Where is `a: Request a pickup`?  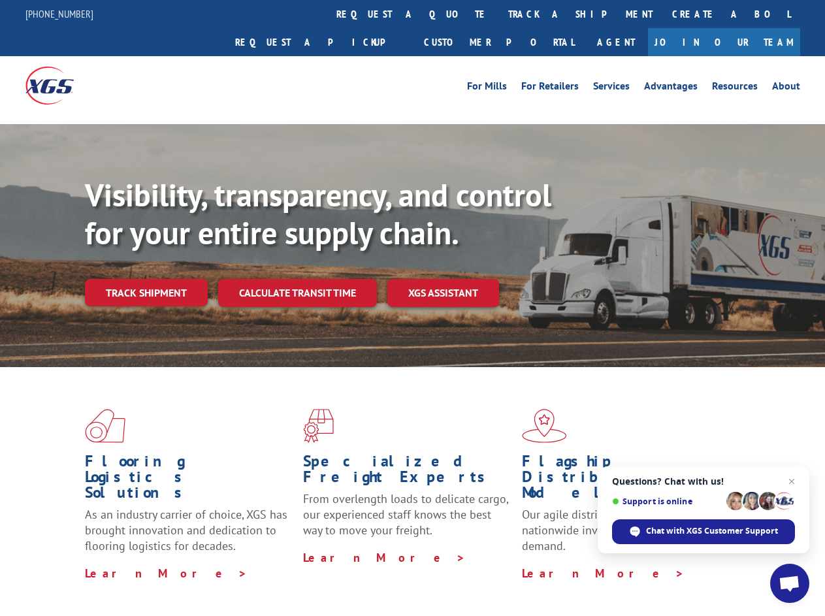 a: Request a pickup is located at coordinates (320, 42).